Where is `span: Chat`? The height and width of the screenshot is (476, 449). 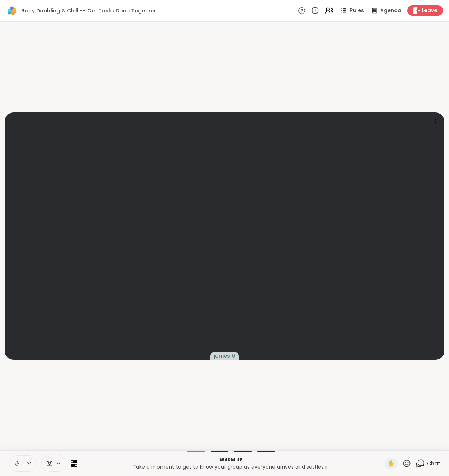
span: Chat is located at coordinates (433, 463).